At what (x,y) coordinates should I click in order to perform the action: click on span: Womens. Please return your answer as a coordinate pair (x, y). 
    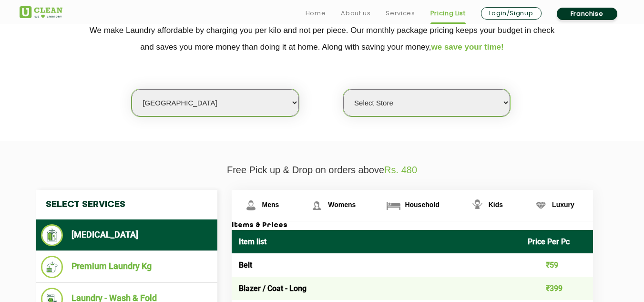
    Looking at the image, I should click on (342, 205).